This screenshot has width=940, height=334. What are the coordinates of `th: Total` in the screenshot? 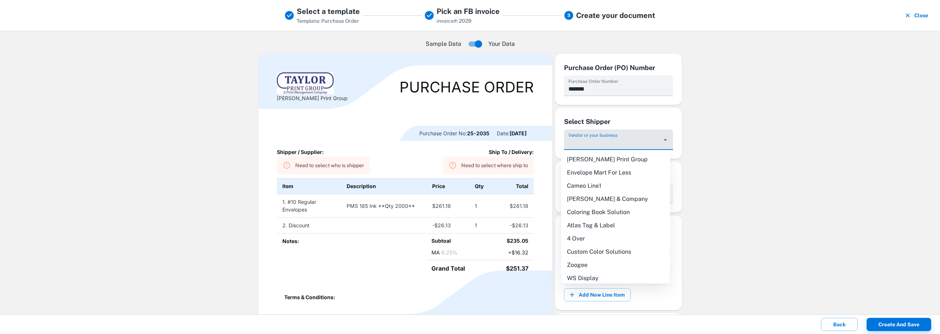 It's located at (512, 186).